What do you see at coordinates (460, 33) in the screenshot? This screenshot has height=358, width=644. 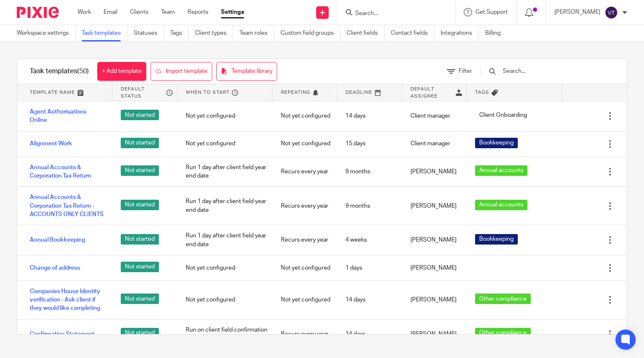 I see `a: Integrations` at bounding box center [460, 33].